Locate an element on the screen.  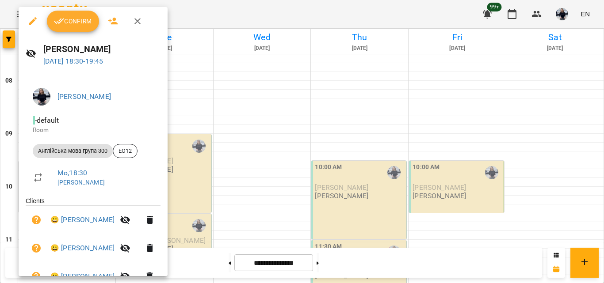
a: Mo , 18:30 is located at coordinates (72, 173).